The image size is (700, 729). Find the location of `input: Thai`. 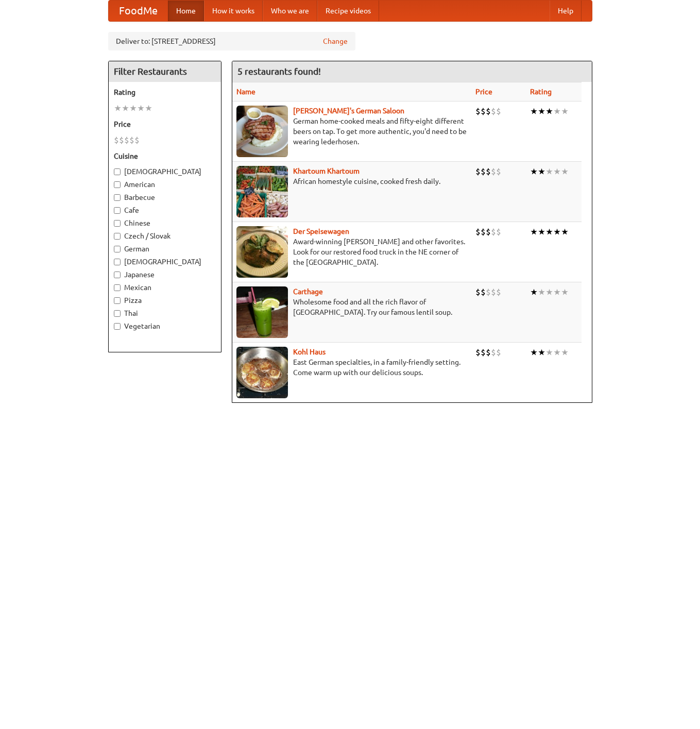

input: Thai is located at coordinates (117, 313).